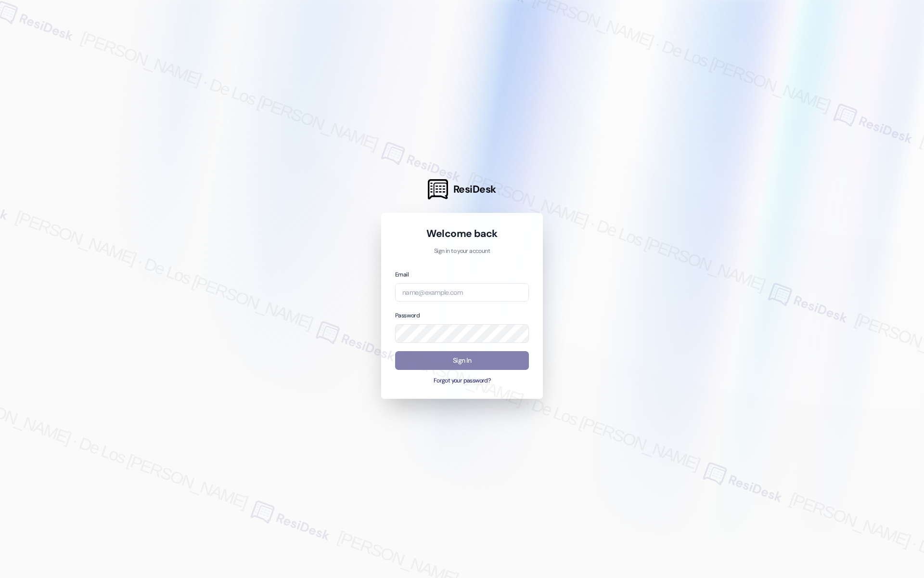  Describe the element at coordinates (462, 234) in the screenshot. I see `h1: Welcome back` at that location.